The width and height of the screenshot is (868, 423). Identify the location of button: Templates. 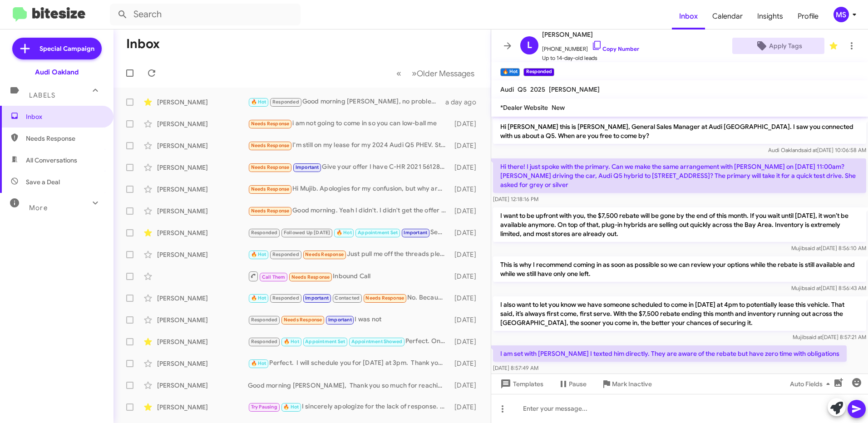
(521, 384).